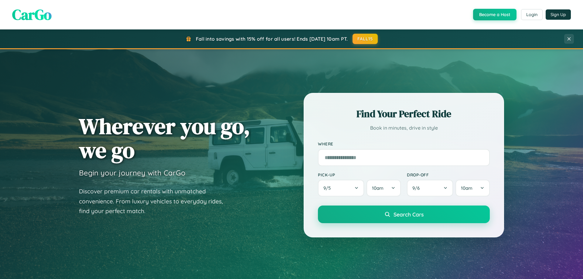 This screenshot has height=279, width=583. What do you see at coordinates (132, 173) in the screenshot?
I see `h3: Begin your journey with CarGo` at bounding box center [132, 173].